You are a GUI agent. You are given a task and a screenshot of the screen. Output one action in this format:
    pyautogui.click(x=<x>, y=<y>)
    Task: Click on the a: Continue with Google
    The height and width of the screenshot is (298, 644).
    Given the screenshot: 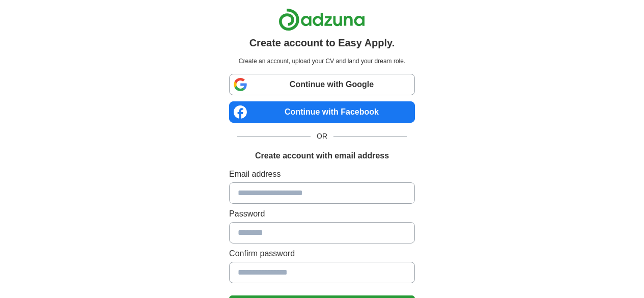 What is the action you would take?
    pyautogui.click(x=321, y=85)
    